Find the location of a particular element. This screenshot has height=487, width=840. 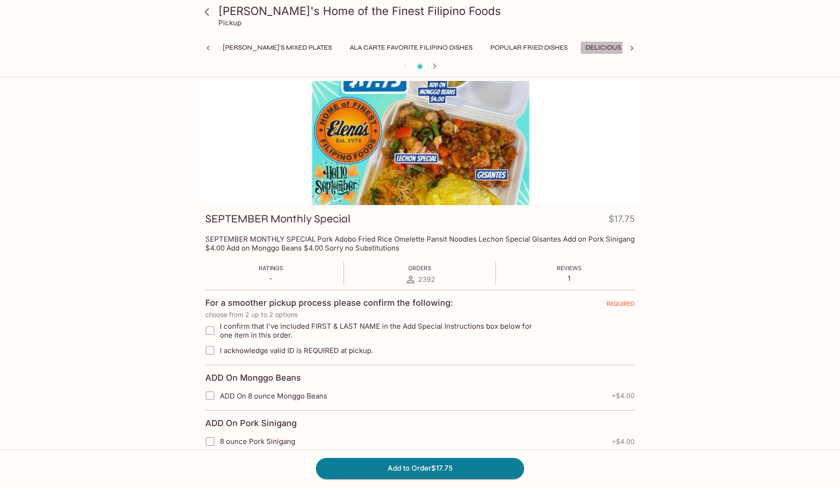

h4: ADD On Pork Sinigang is located at coordinates (251, 424).